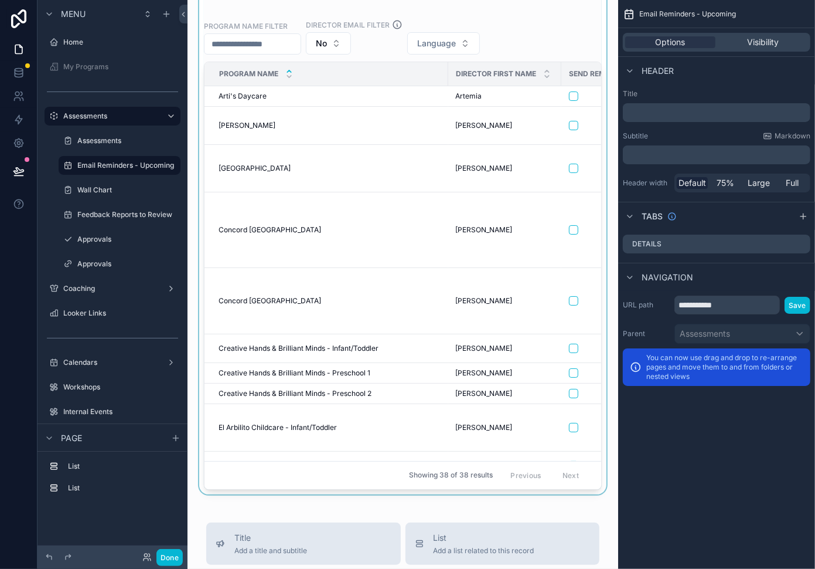 The width and height of the screenshot is (815, 569). I want to click on a: Coaching, so click(113, 288).